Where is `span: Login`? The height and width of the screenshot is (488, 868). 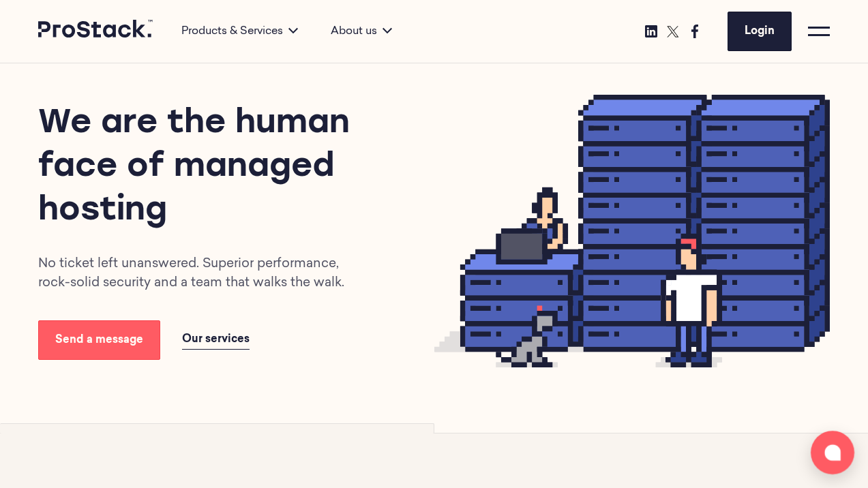
span: Login is located at coordinates (760, 31).